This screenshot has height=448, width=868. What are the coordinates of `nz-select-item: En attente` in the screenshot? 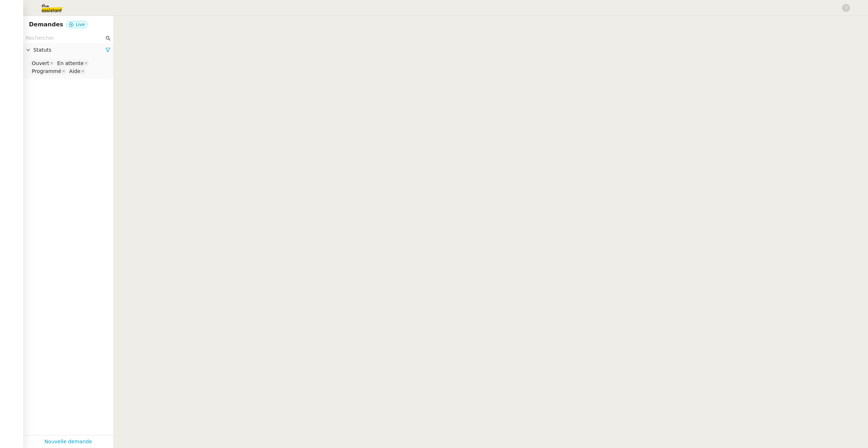 It's located at (72, 64).